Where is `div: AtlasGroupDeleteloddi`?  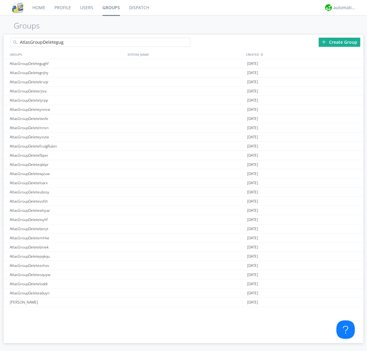 div: AtlasGroupDeleteloddi is located at coordinates (67, 283).